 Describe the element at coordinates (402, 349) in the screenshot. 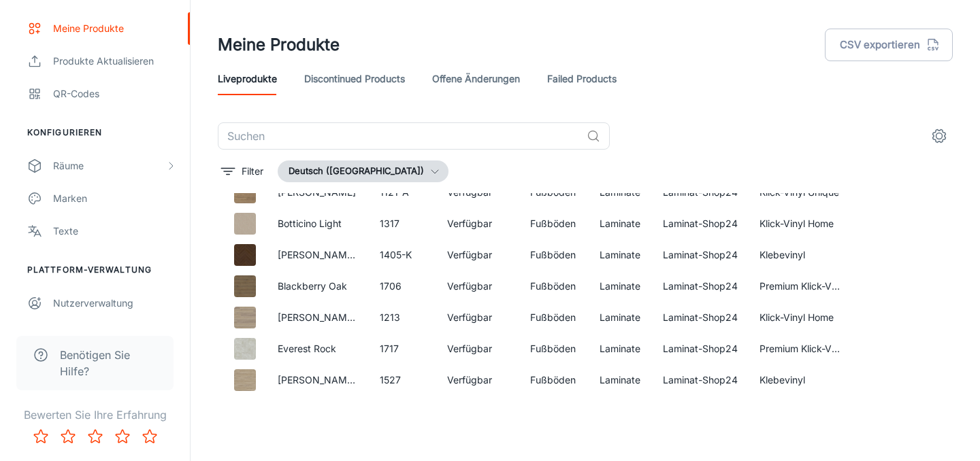

I see `td: 1717` at that location.